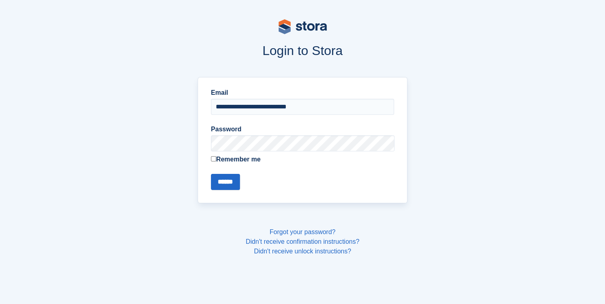  Describe the element at coordinates (302, 160) in the screenshot. I see `label: Remember me` at that location.